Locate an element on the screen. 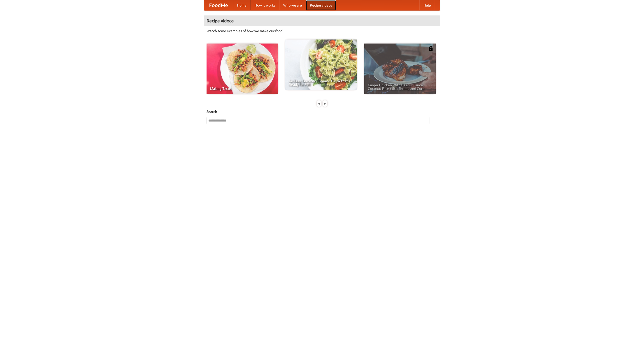 Image resolution: width=644 pixels, height=356 pixels. a: Making Tacos is located at coordinates (242, 69).